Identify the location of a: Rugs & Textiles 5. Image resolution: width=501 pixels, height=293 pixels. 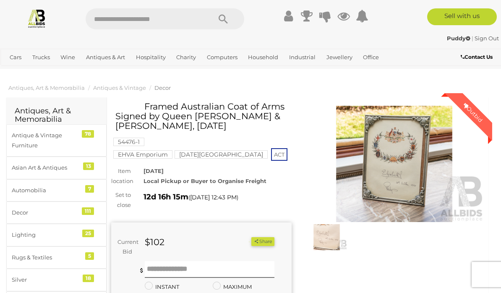
(56, 257).